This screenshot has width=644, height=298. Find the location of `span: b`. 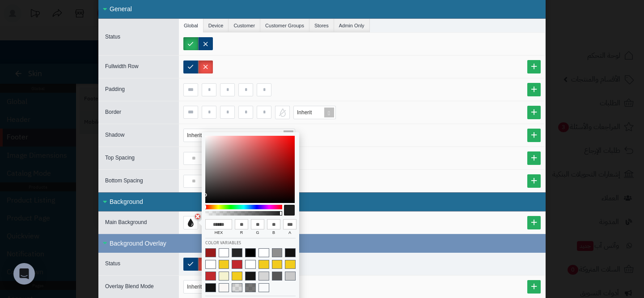

span: b is located at coordinates (274, 233).